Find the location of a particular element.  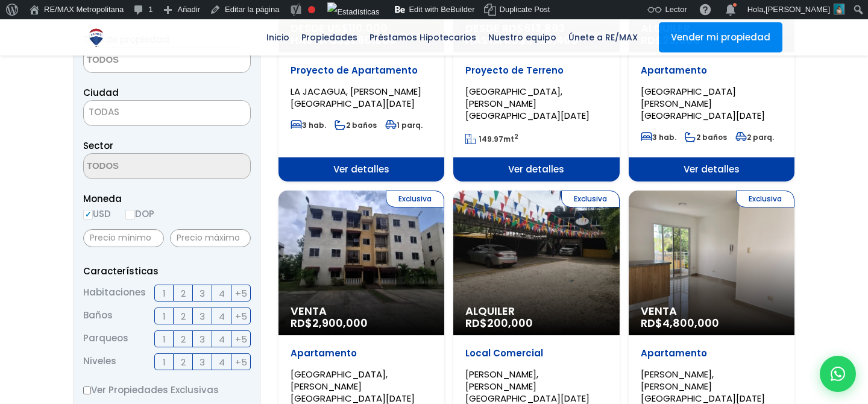

img: Visitas de 48 horas. Haz clic para ver más estadísticas del sitio. is located at coordinates (353, 12).